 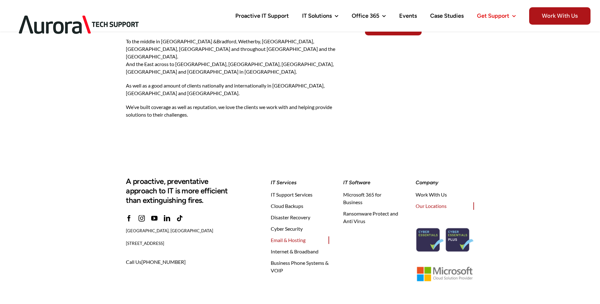 What do you see at coordinates (181, 262) in the screenshot?
I see `p: Call Us` at bounding box center [181, 262].